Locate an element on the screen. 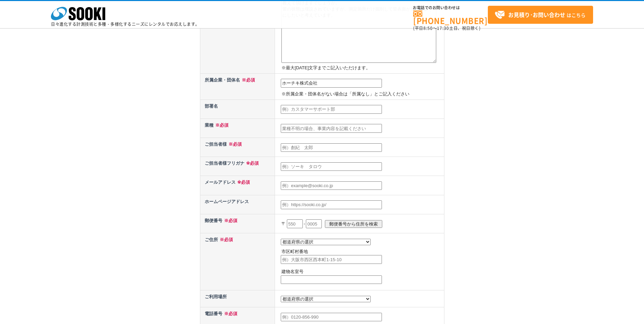  input: 郵便番号から住所を検索 is located at coordinates (354, 224).